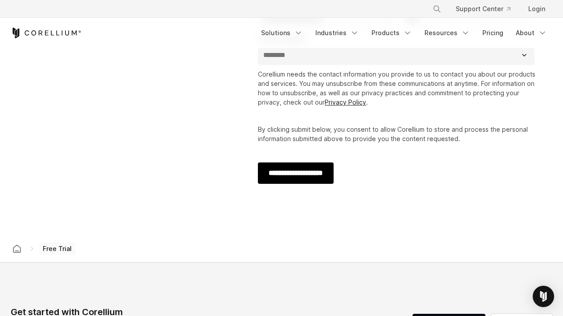  What do you see at coordinates (493, 33) in the screenshot?
I see `a: Pricing` at bounding box center [493, 33].